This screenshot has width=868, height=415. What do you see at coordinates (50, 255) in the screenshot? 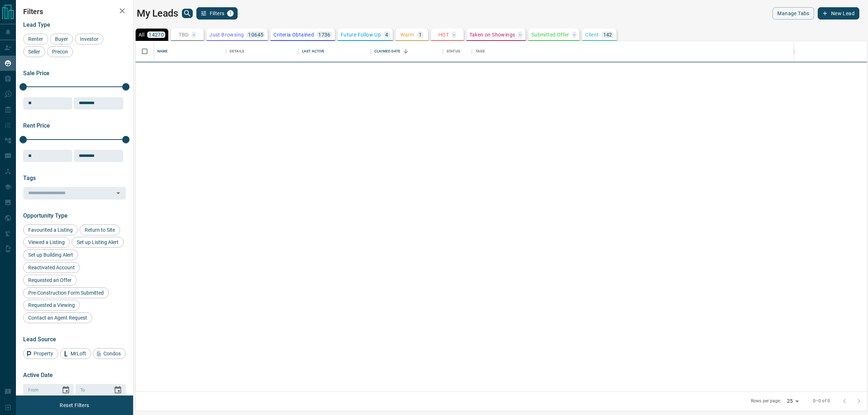
I see `span: Set up Building Alert` at bounding box center [50, 255].